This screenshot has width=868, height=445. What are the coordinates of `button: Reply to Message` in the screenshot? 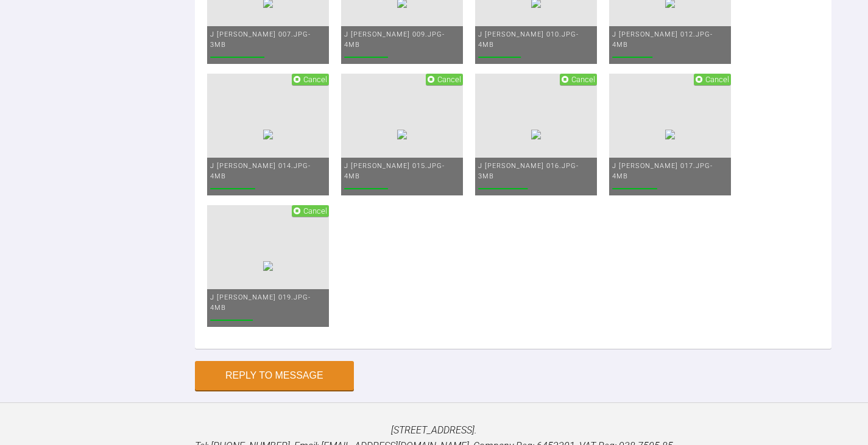 It's located at (274, 376).